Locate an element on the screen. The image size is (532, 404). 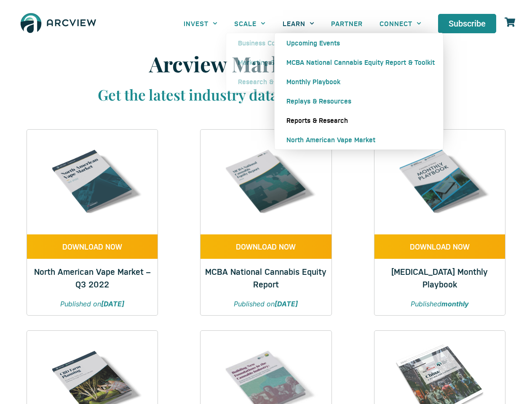
a: Research & Insights is located at coordinates (267, 82).